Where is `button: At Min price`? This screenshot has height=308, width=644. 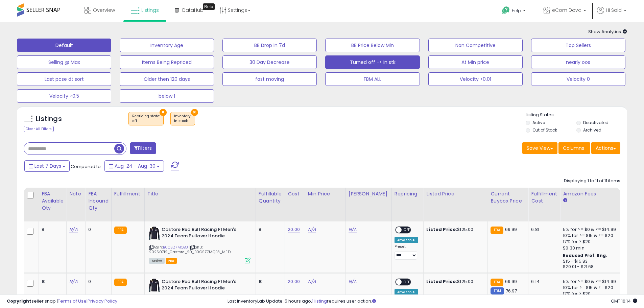 button: At Min price is located at coordinates (476, 62).